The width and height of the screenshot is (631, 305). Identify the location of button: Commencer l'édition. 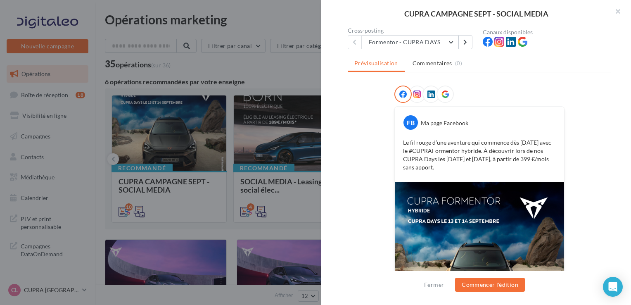
(490, 284).